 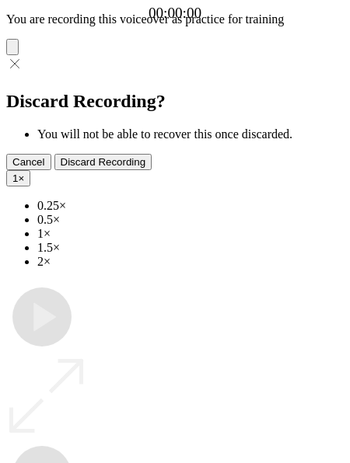 What do you see at coordinates (29, 162) in the screenshot?
I see `button: Cancel` at bounding box center [29, 162].